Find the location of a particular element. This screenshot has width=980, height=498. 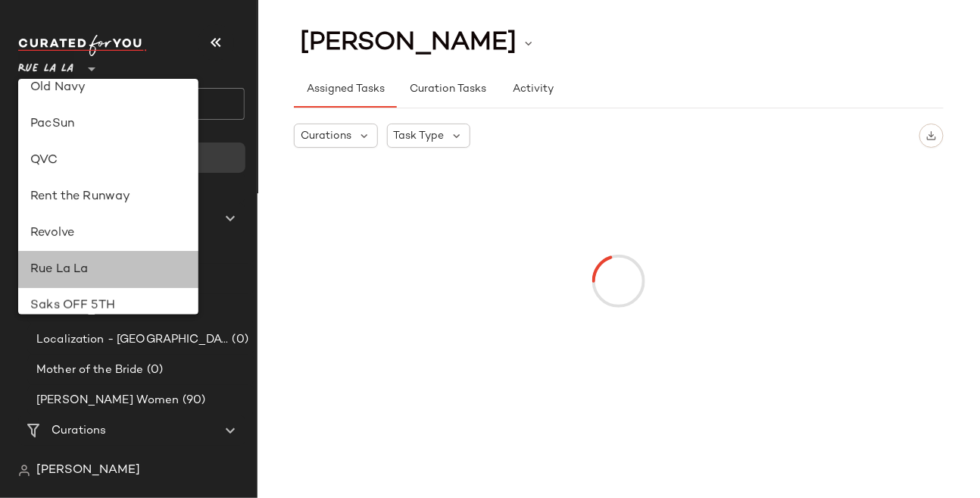

span: Mother of the Bride is located at coordinates (91, 370).